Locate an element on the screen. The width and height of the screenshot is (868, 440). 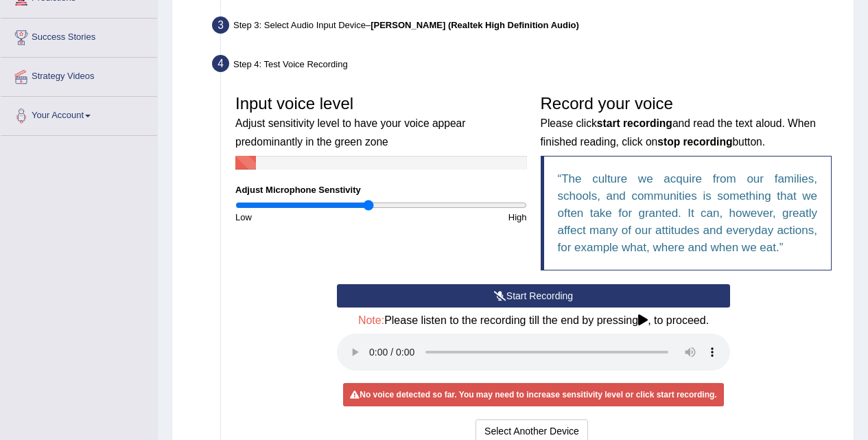
div: High is located at coordinates (457, 217).